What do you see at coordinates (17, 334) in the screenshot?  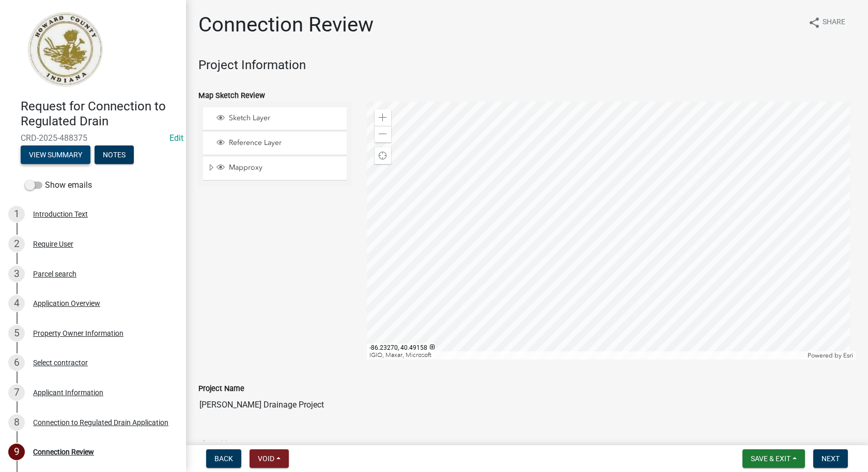 I see `div: 5` at bounding box center [17, 334].